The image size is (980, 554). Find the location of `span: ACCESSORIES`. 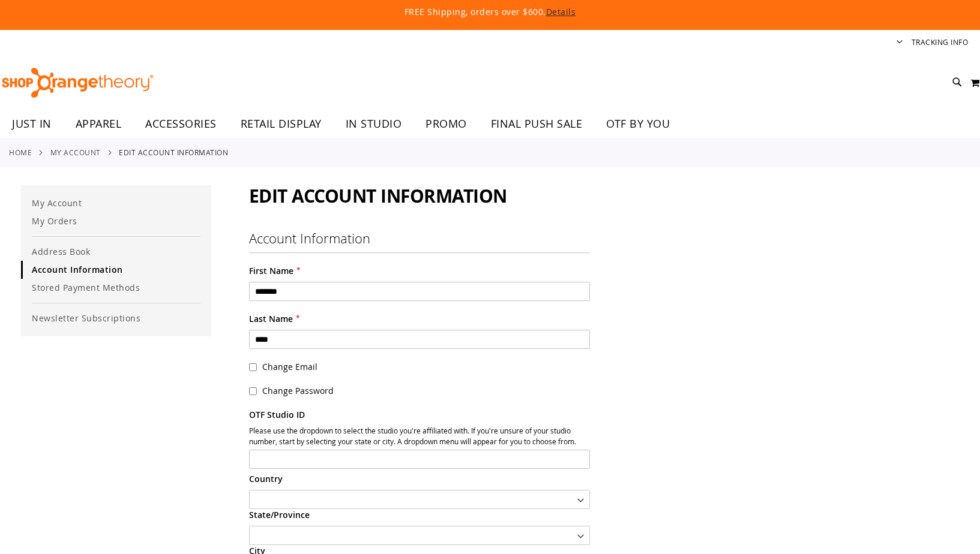

span: ACCESSORIES is located at coordinates (181, 123).